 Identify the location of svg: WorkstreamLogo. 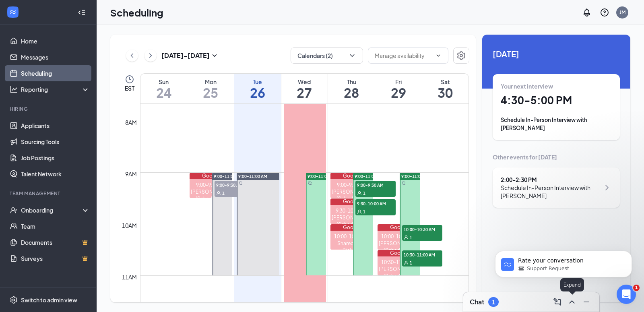
(13, 12).